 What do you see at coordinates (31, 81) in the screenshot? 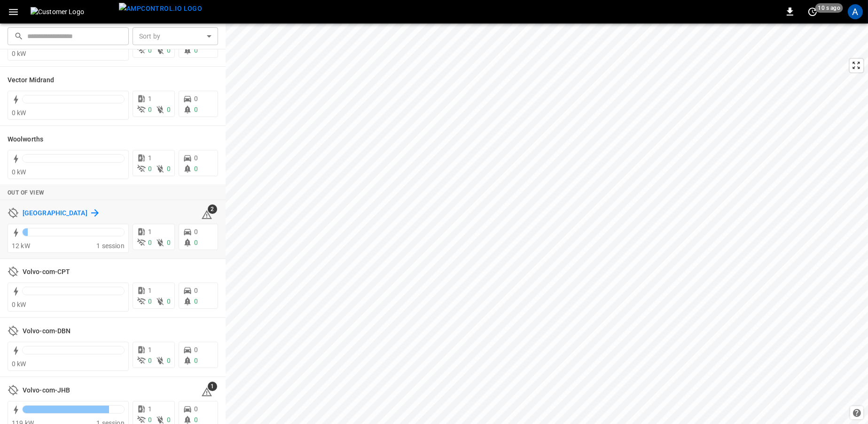
I see `h6: Vector Midrand` at bounding box center [31, 81].